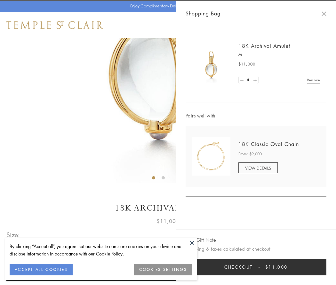 The height and width of the screenshot is (285, 336). Describe the element at coordinates (212, 64) in the screenshot. I see `img: 18K Archival Amulet` at that location.